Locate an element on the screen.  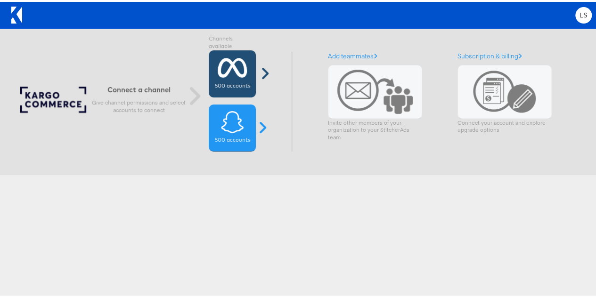
p: Invite other members of your organization to your StitcherAds team is located at coordinates (375, 128).